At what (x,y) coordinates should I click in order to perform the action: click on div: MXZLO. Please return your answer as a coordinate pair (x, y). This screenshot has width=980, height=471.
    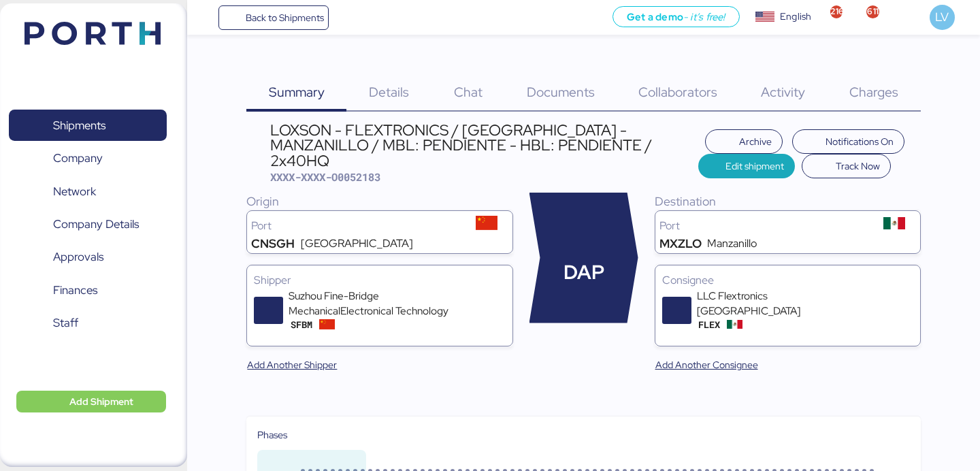
    Looking at the image, I should click on (681, 243).